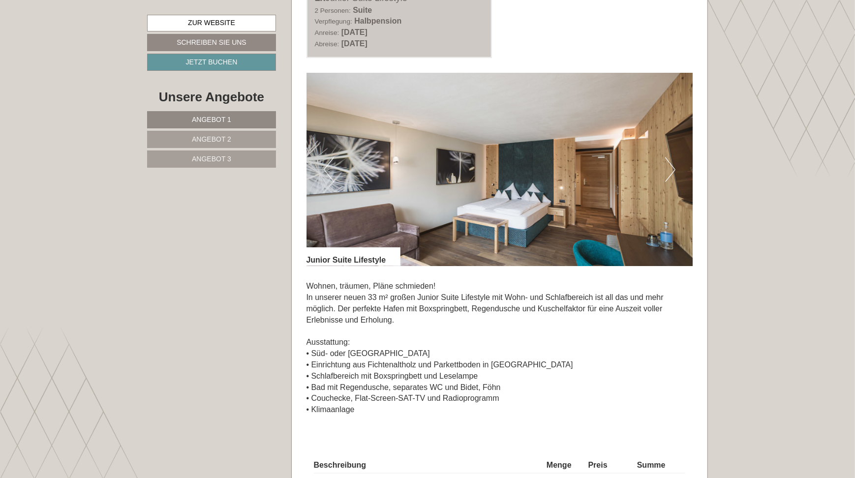  Describe the element at coordinates (211, 42) in the screenshot. I see `a: Schreiben Sie uns` at that location.